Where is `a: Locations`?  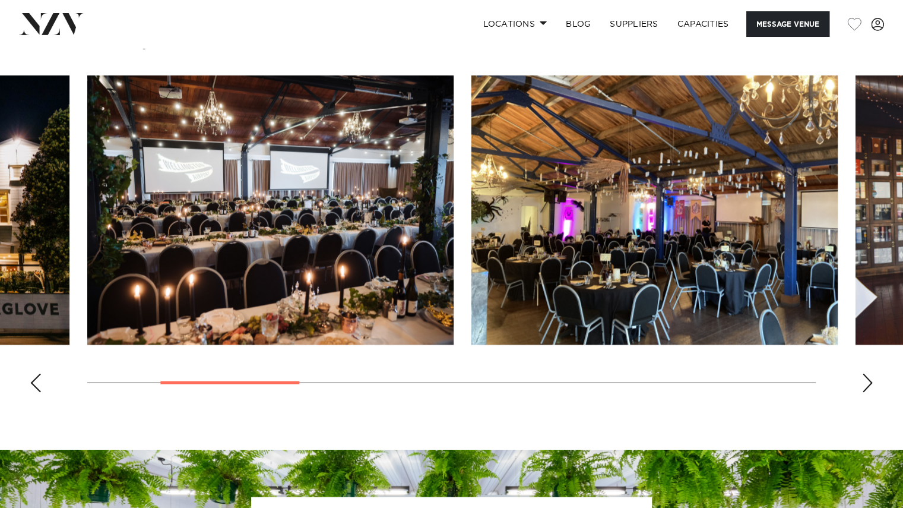
a: Locations is located at coordinates (515, 24).